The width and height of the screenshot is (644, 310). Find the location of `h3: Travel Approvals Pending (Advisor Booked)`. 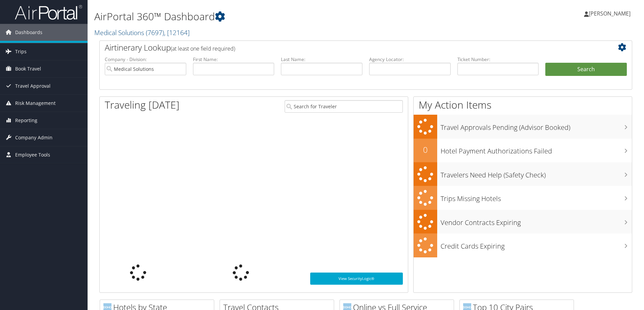

h3: Travel Approvals Pending (Advisor Booked) is located at coordinates (536, 126).